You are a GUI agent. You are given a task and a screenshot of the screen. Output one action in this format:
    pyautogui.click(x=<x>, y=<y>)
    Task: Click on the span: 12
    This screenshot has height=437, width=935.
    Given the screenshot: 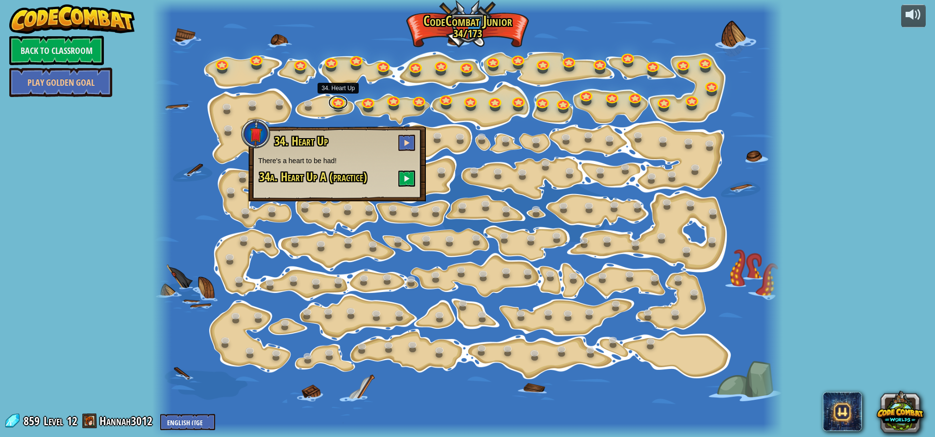 What is the action you would take?
    pyautogui.click(x=72, y=421)
    